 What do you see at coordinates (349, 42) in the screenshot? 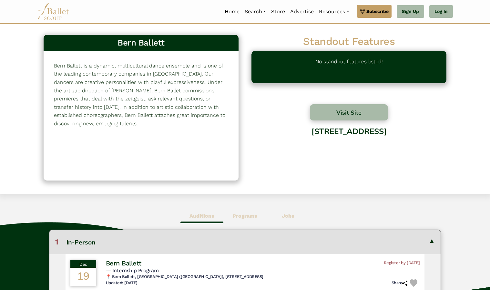
I see `h2: Standout Features` at bounding box center [349, 42].